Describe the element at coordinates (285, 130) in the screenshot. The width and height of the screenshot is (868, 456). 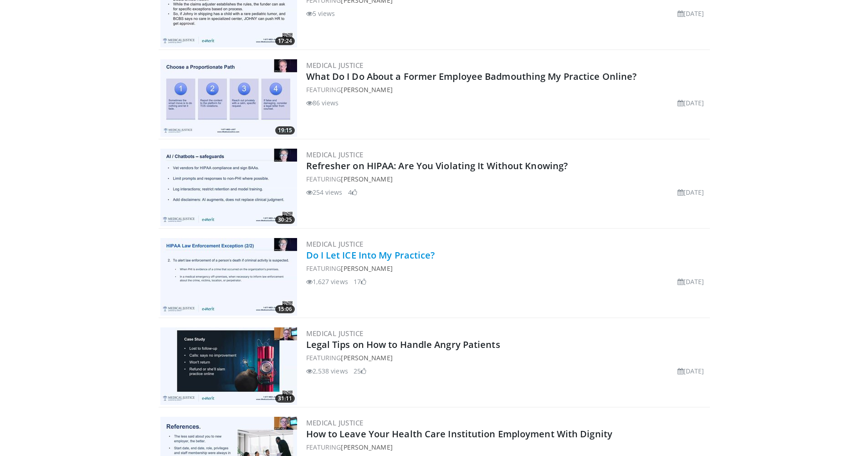
I see `span: 19:15` at that location.